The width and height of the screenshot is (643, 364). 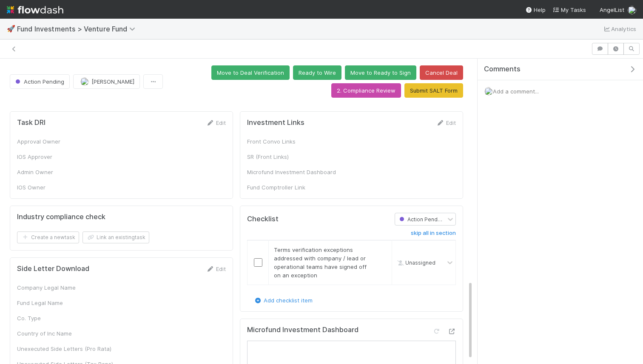 What do you see at coordinates (433, 233) in the screenshot?
I see `h6: skip all in section` at bounding box center [433, 233].